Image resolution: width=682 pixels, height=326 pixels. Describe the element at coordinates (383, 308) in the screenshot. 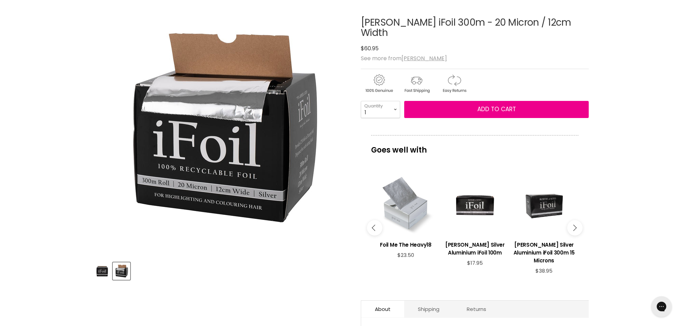

I see `a: About` at that location.